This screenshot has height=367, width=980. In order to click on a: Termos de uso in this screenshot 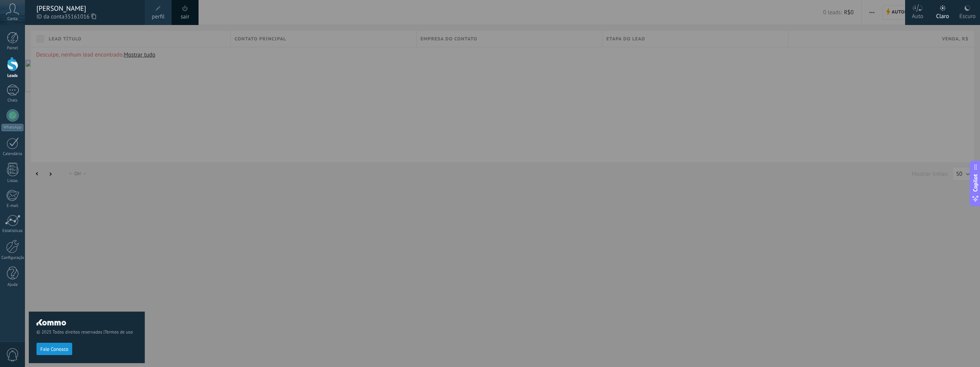, I will do `click(118, 332)`.